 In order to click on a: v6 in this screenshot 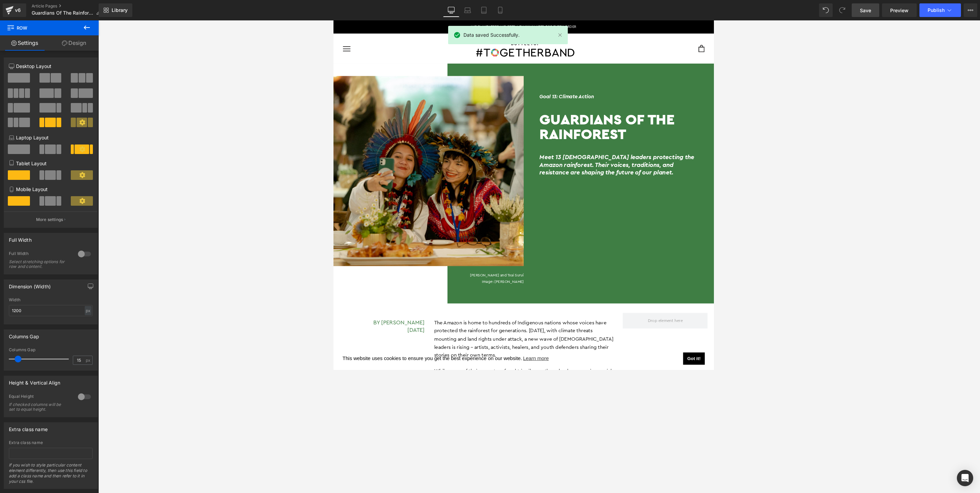, I will do `click(14, 10)`.